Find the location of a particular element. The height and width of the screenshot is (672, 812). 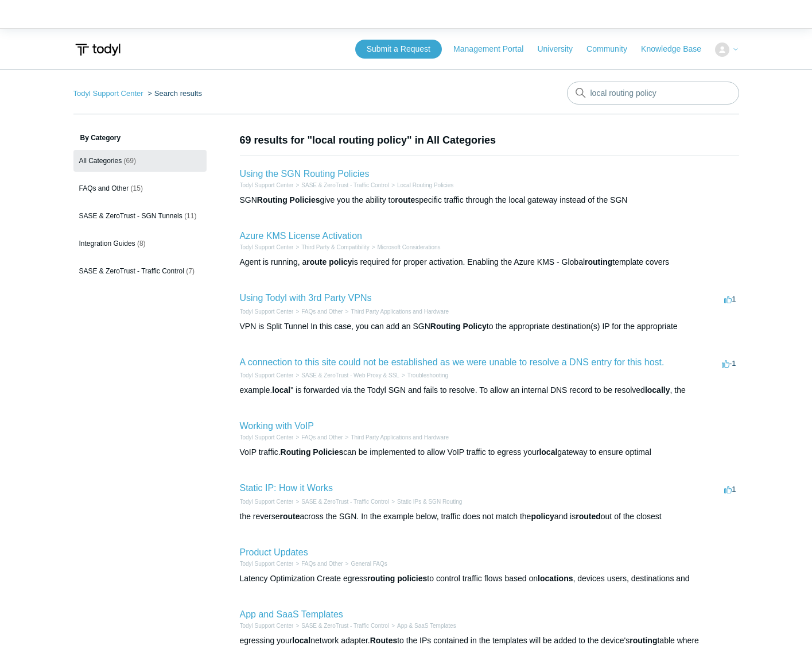

span: SASE & ZeroTrust - SGN Tunnels is located at coordinates (131, 216).